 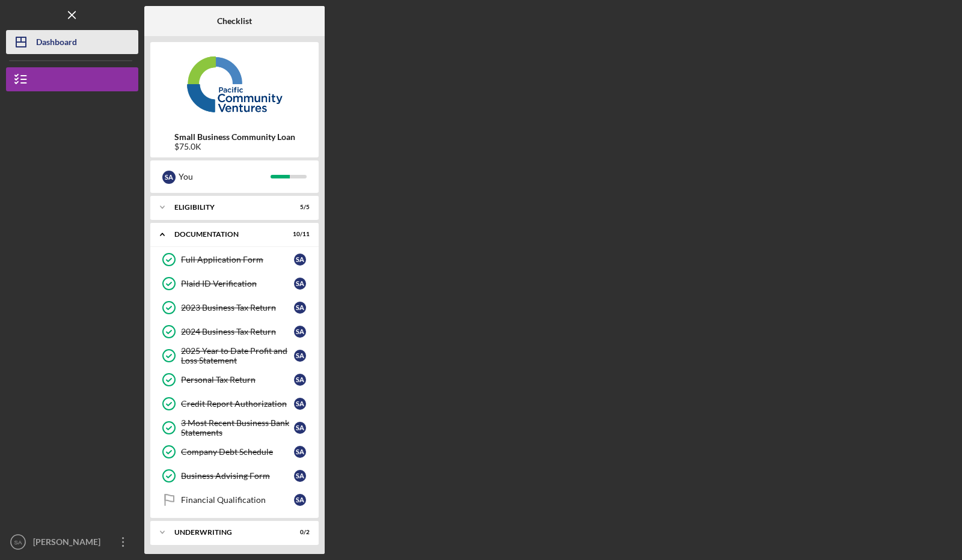 I want to click on img: Product logo, so click(x=234, y=84).